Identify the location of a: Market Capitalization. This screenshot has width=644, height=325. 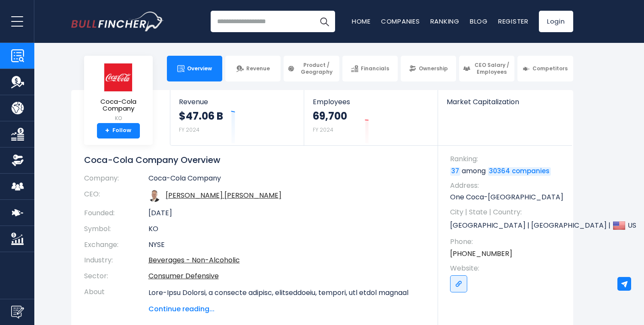
(505, 105).